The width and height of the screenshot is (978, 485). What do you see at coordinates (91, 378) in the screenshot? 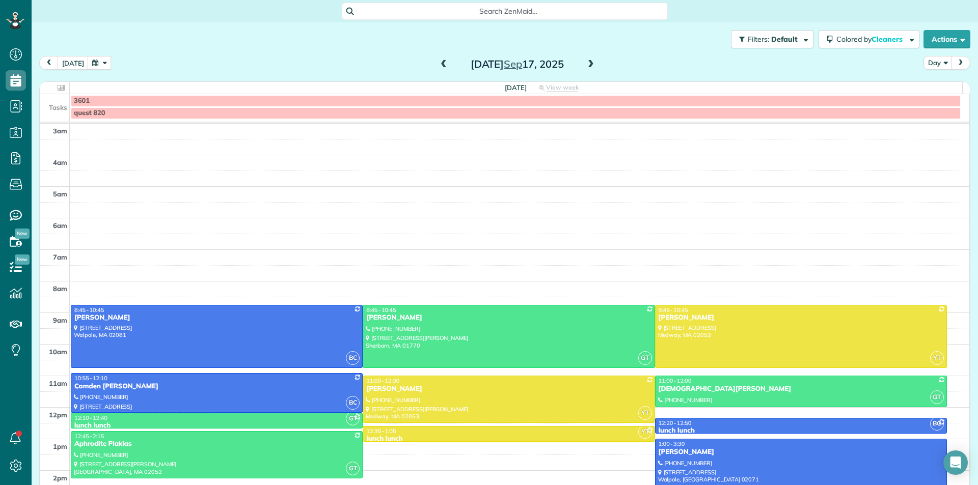
I see `span: 10:55 - 12:10` at bounding box center [91, 378].